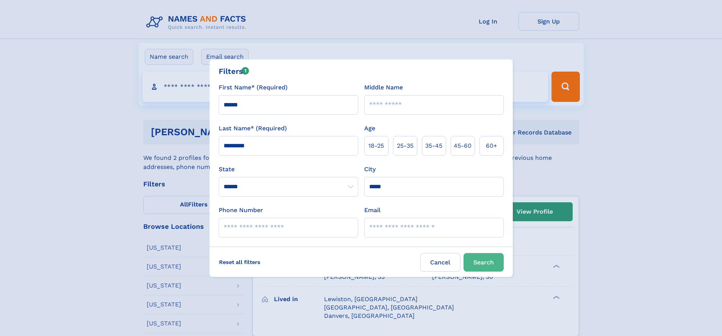 The height and width of the screenshot is (336, 722). What do you see at coordinates (370, 169) in the screenshot?
I see `label: City` at bounding box center [370, 169].